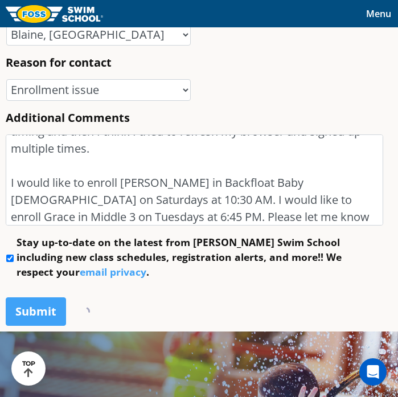 This screenshot has width=398, height=397. Describe the element at coordinates (54, 14) in the screenshot. I see `img: FOSS Swim School Logo` at that location.